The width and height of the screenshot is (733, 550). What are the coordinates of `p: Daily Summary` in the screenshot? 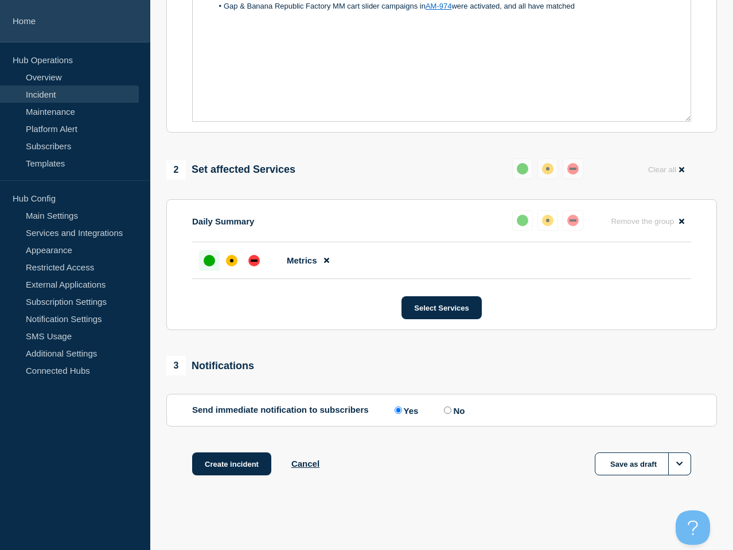 It's located at (223, 221).